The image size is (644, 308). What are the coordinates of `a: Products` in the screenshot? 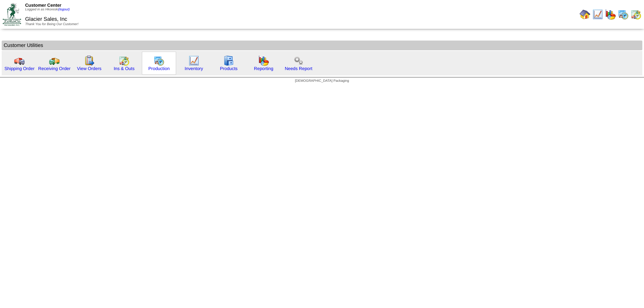 It's located at (229, 68).